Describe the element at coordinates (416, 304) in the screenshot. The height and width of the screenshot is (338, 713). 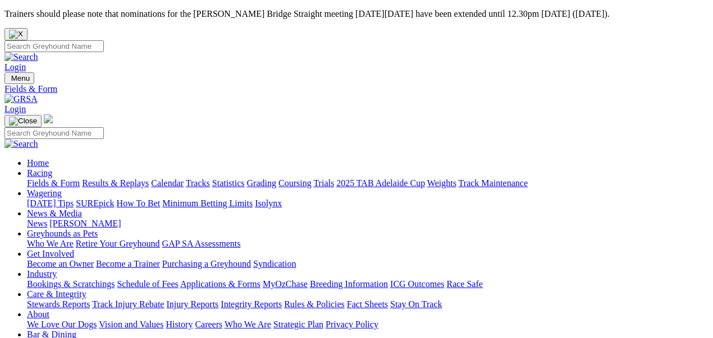
I see `a: Stay On Track` at that location.